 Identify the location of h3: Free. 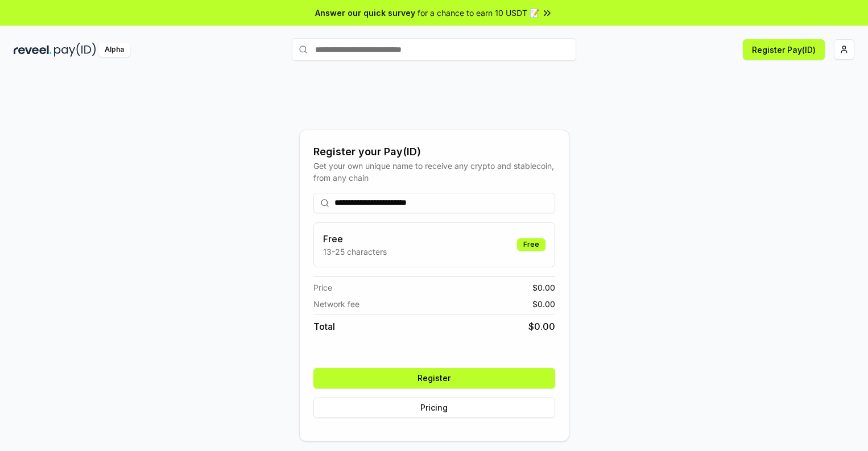
(355, 239).